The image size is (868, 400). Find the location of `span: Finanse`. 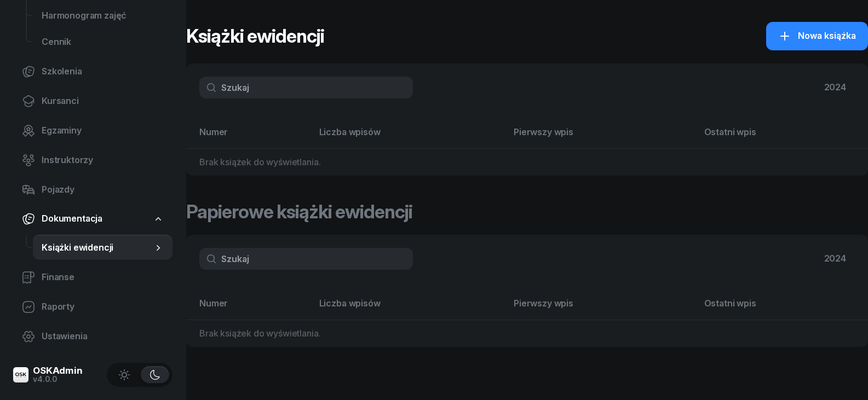

span: Finanse is located at coordinates (102, 277).